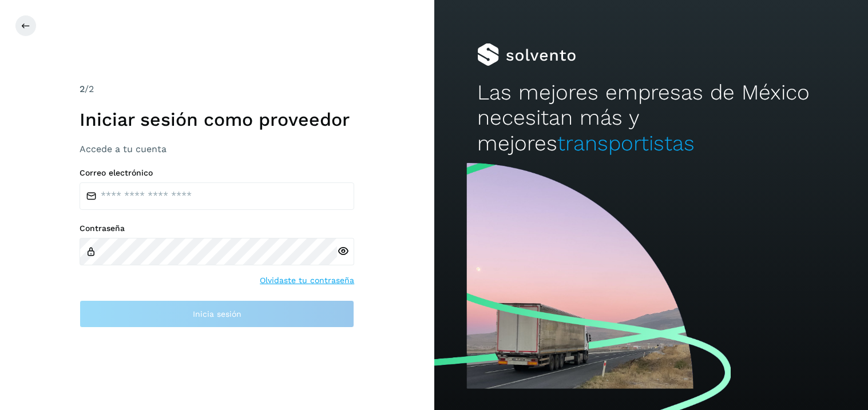  I want to click on label: Correo electrónico, so click(217, 173).